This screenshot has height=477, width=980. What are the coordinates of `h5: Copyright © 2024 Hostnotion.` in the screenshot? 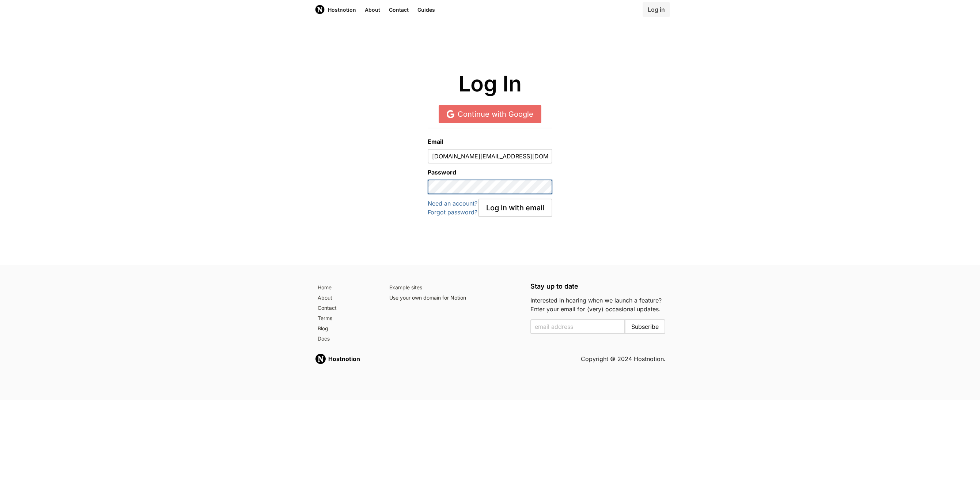 It's located at (624, 359).